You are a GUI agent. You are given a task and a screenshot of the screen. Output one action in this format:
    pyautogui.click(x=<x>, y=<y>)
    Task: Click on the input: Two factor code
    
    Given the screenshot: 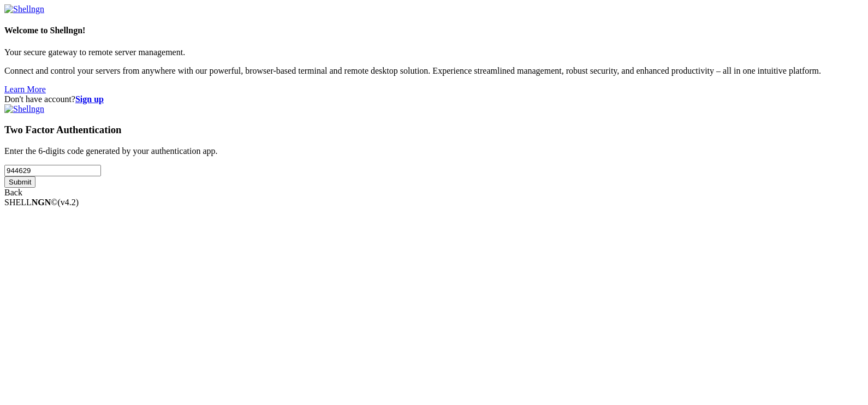 What is the action you would take?
    pyautogui.click(x=52, y=170)
    